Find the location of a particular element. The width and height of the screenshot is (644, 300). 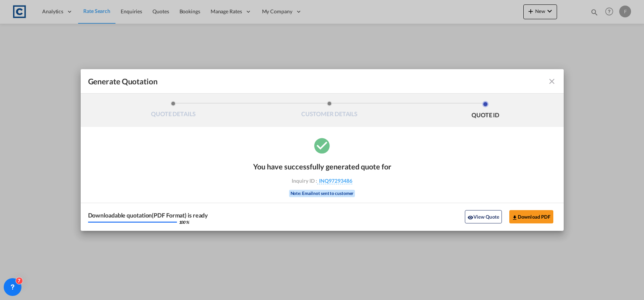

button: Download PDF is located at coordinates (531, 217).